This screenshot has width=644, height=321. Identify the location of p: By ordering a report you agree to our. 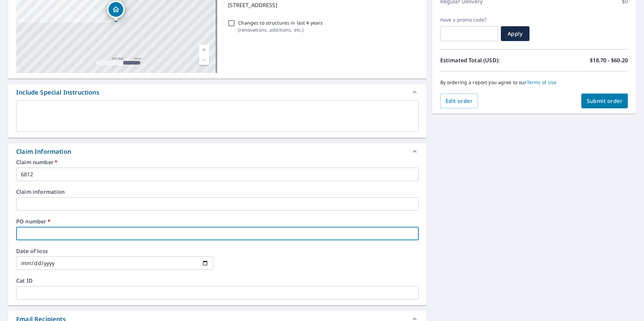
(534, 82).